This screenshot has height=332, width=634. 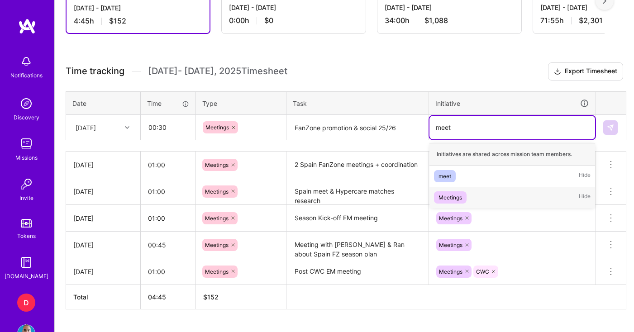 What do you see at coordinates (445, 176) in the screenshot?
I see `div: meet` at bounding box center [445, 176].